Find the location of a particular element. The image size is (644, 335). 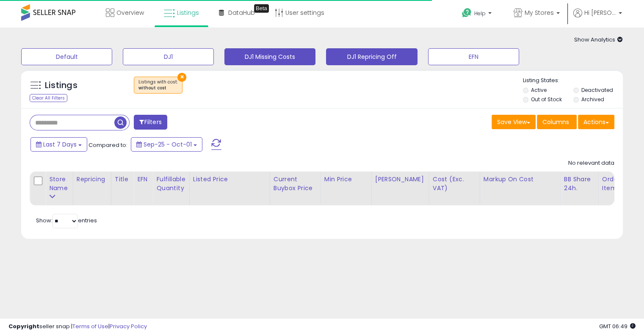

button: Last 7 Days is located at coordinates (59, 144).